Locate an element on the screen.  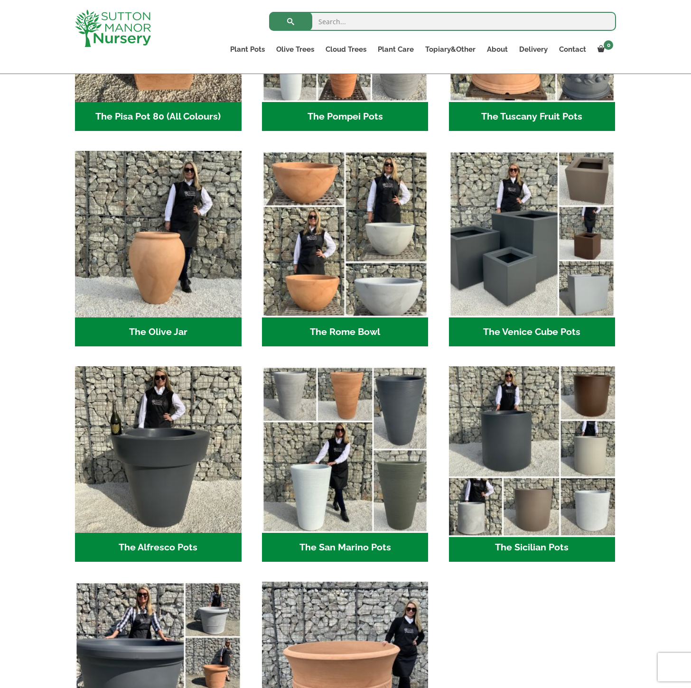
img: The Rome Bowl is located at coordinates (345, 234).